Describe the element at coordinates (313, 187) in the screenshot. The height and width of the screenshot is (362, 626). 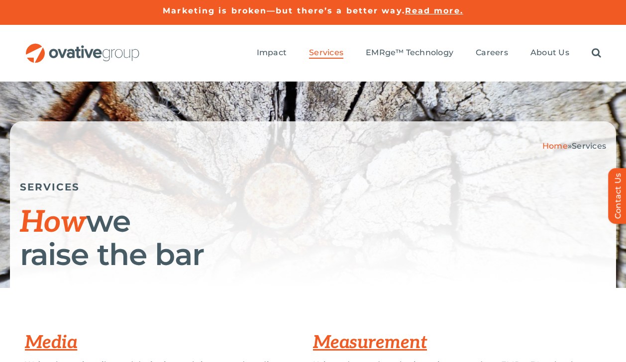
I see `h5: SERVICES` at that location.